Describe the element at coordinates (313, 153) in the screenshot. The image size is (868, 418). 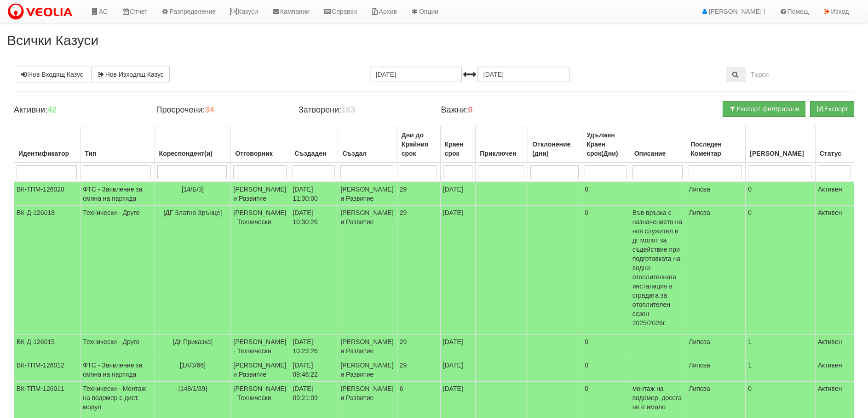
I see `div: Създаден` at that location.